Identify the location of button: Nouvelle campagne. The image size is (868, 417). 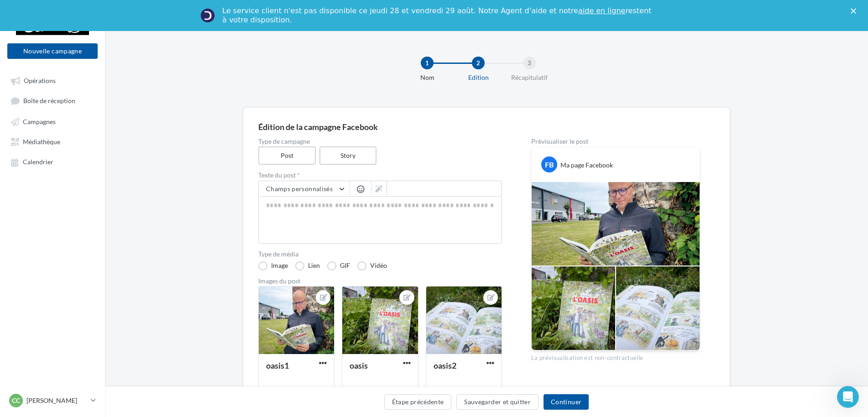
(53, 51).